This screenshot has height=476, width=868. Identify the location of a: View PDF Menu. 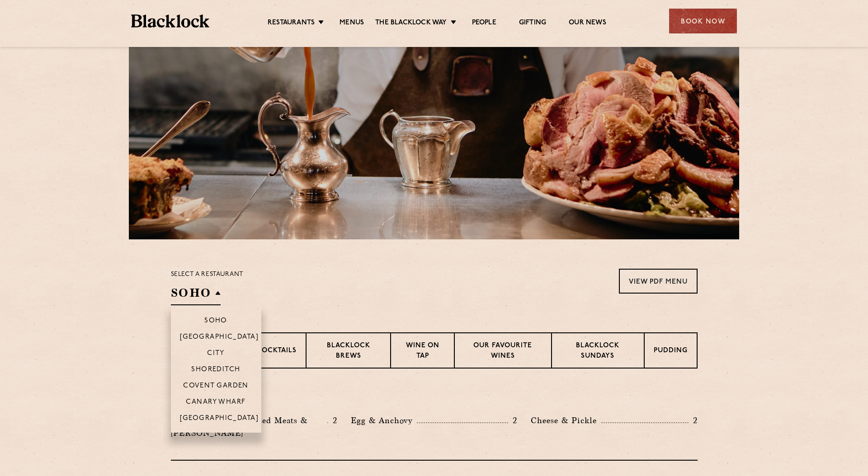
(658, 281).